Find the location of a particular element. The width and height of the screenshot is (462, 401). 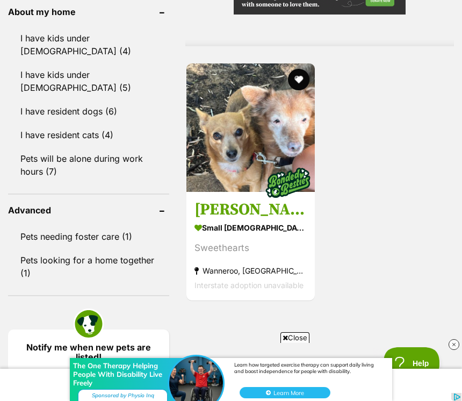

img: close_rtb.svg is located at coordinates (454, 344).